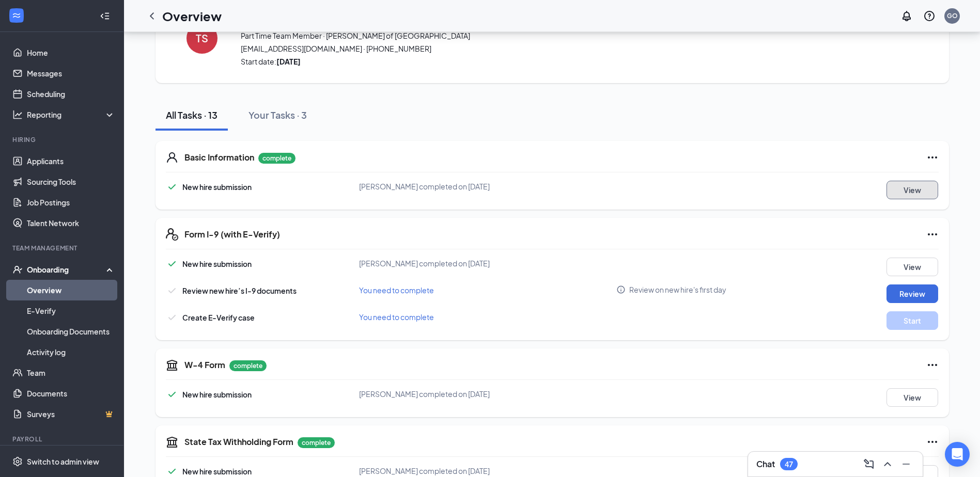 This screenshot has height=477, width=980. What do you see at coordinates (71, 182) in the screenshot?
I see `a: Sourcing Tools` at bounding box center [71, 182].